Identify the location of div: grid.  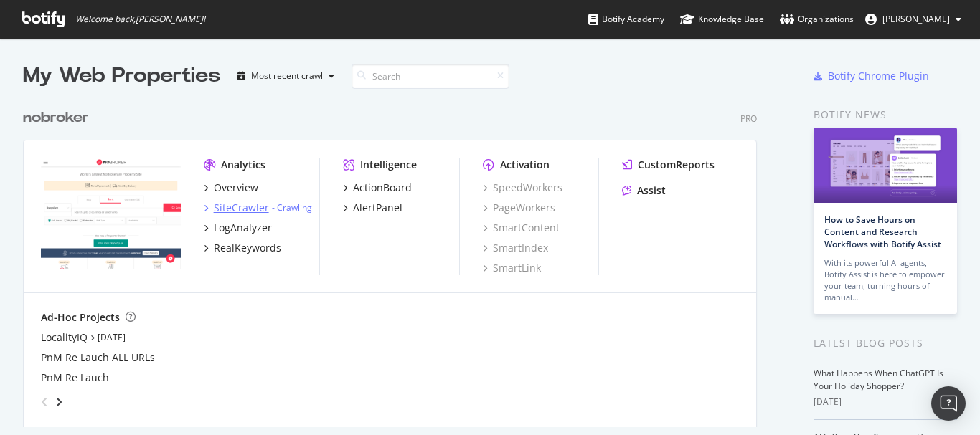
(396, 259).